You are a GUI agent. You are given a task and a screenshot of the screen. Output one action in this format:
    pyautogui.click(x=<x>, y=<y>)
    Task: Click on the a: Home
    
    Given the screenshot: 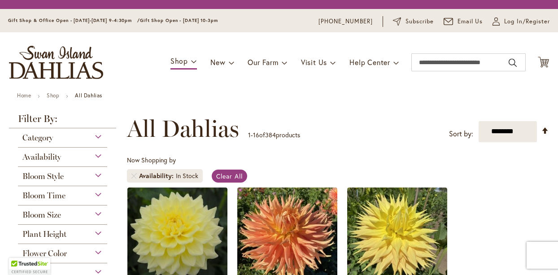 What is the action you would take?
    pyautogui.click(x=24, y=95)
    